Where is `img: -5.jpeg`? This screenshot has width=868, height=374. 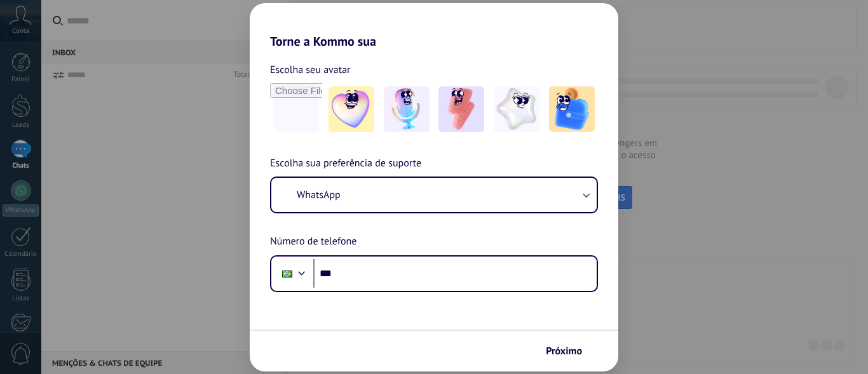
img: -5.jpeg is located at coordinates (572, 110).